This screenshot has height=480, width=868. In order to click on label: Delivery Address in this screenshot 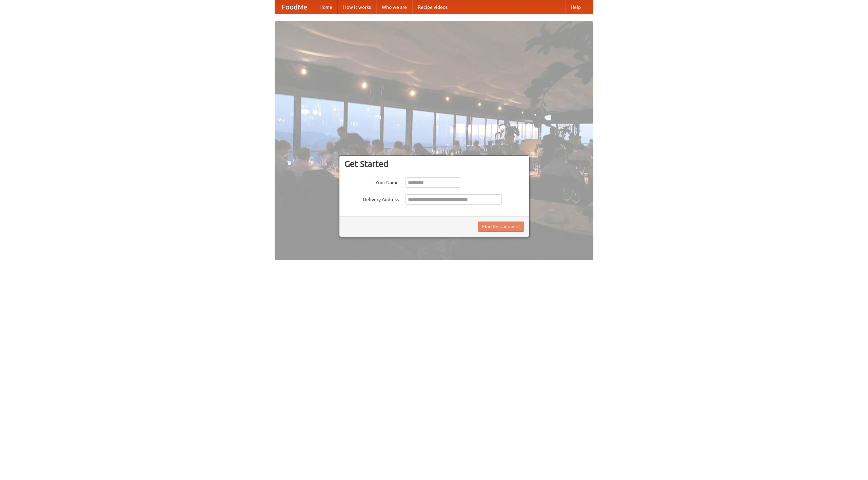, I will do `click(372, 198)`.